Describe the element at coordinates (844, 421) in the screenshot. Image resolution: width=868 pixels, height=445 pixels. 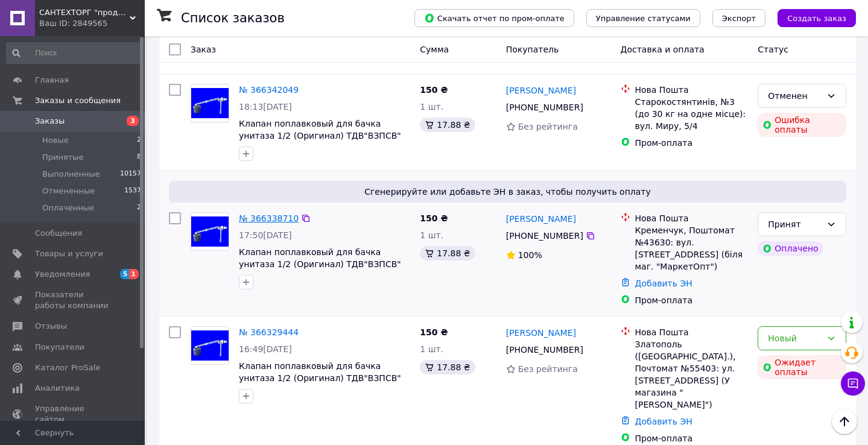
I see `button: Наверх` at that location.